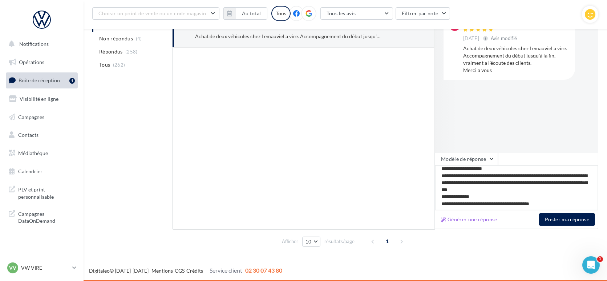 The width and height of the screenshot is (607, 281). What do you see at coordinates (423, 13) in the screenshot?
I see `button: Filtrer par note` at bounding box center [423, 13].